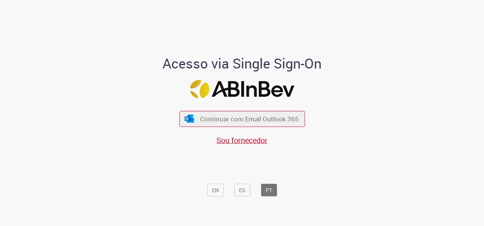 The height and width of the screenshot is (226, 484). Describe the element at coordinates (190, 118) in the screenshot. I see `img: ícone Azure/Microsoft 360` at that location.